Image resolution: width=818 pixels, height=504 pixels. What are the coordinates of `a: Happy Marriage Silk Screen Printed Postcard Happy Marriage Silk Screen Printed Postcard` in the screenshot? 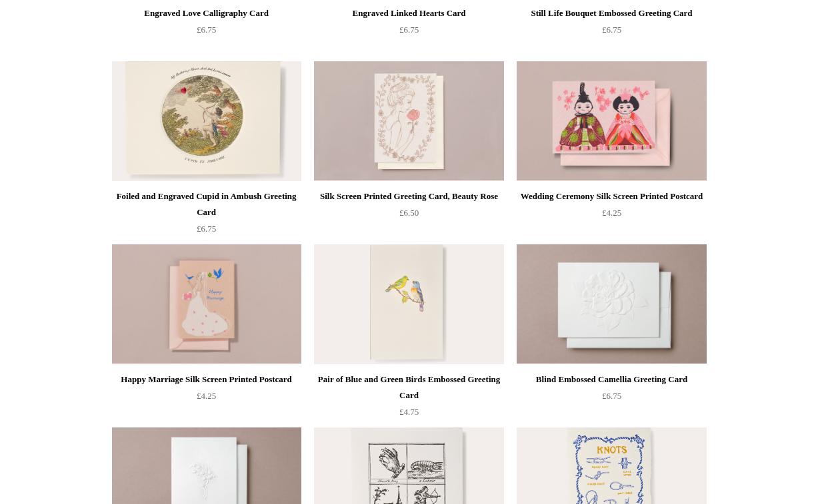 It's located at (207, 304).